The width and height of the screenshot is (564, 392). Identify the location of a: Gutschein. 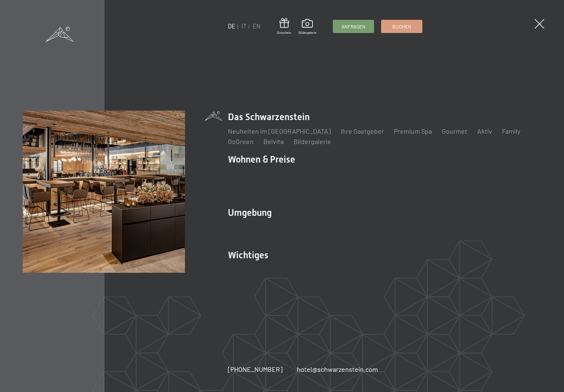
(284, 26).